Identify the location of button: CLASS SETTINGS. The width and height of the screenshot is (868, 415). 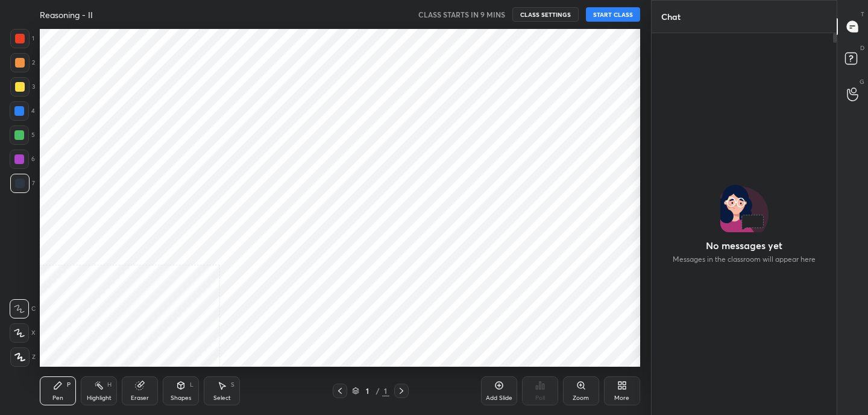
(545, 14).